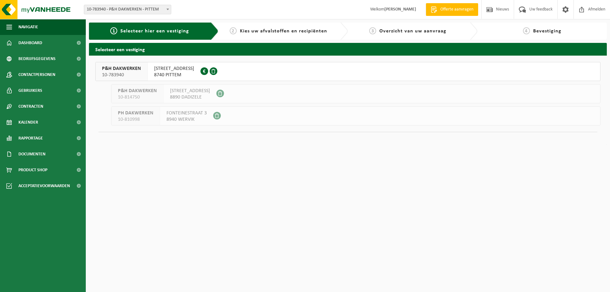  I want to click on span: Bedrijfsgegevens, so click(37, 59).